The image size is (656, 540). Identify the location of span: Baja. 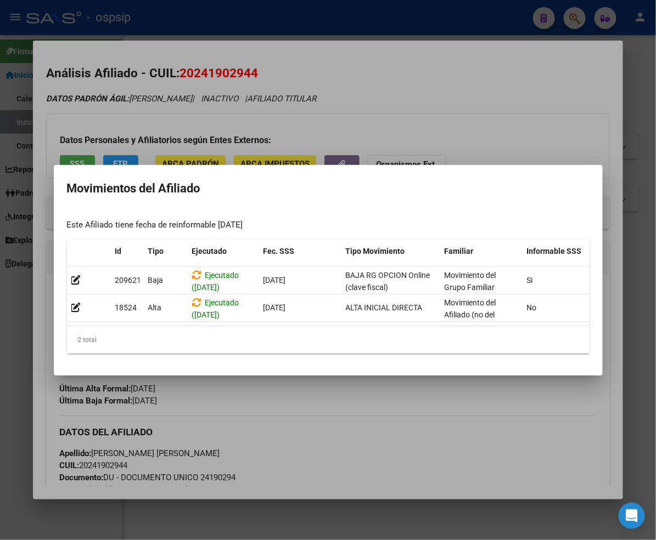
(156, 280).